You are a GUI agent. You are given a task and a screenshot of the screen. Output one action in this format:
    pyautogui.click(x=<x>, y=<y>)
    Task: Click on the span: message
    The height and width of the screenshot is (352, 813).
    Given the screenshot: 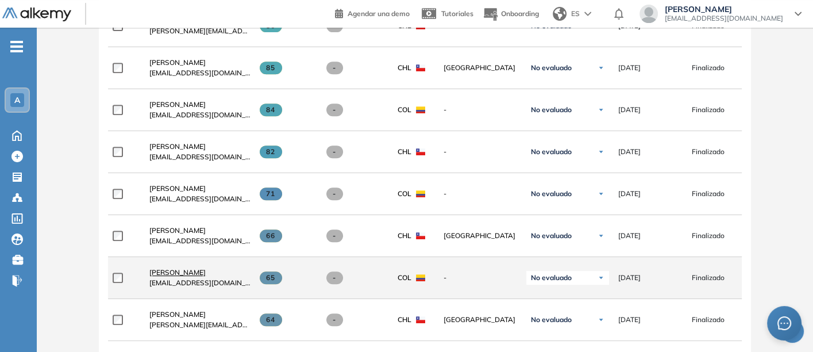 What is the action you would take?
    pyautogui.click(x=784, y=323)
    